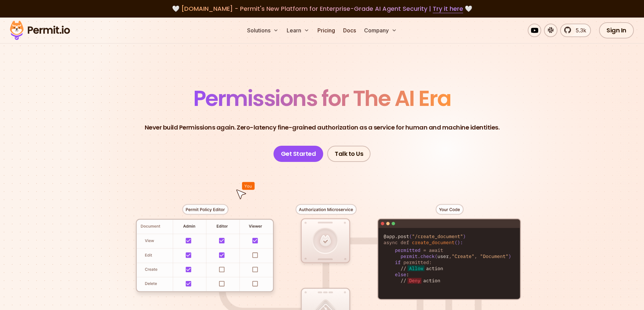 The image size is (644, 310). Describe the element at coordinates (616, 30) in the screenshot. I see `a: Sign In` at that location.